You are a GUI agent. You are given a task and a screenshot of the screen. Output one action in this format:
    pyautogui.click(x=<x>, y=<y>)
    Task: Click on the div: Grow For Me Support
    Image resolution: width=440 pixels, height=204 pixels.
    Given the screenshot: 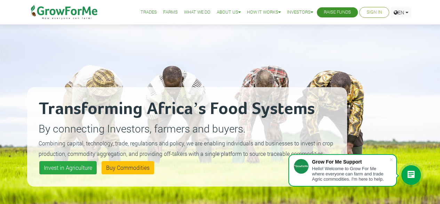 What is the action you would take?
    pyautogui.click(x=351, y=162)
    